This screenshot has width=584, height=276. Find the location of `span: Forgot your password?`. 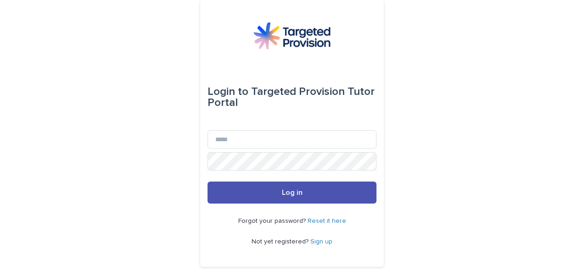

span: Forgot your password? is located at coordinates (273, 221).